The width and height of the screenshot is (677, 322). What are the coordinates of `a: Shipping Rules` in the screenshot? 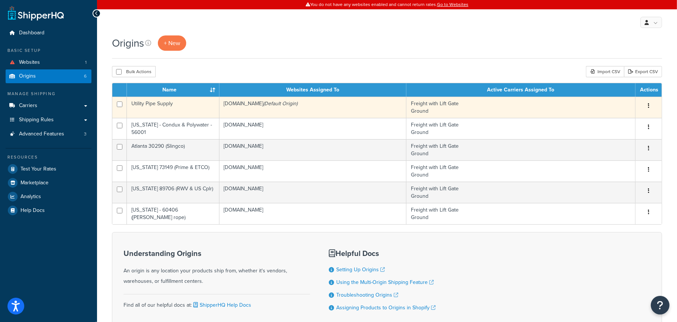 It's located at (49, 120).